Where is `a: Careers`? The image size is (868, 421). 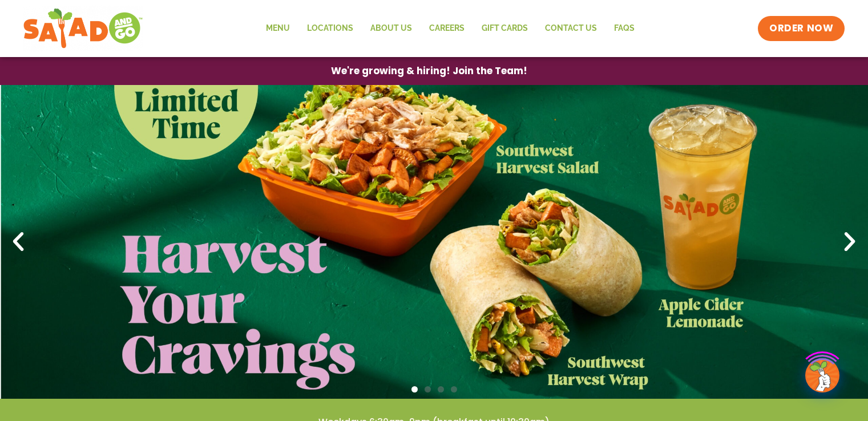 a: Careers is located at coordinates (447, 29).